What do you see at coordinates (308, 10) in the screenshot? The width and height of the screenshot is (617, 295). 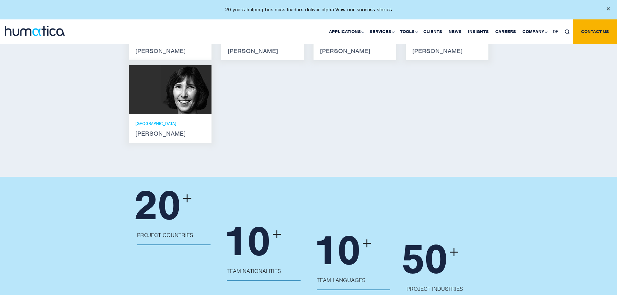 I see `p: 20 years helping business leaders deliver alpha.` at bounding box center [308, 10].